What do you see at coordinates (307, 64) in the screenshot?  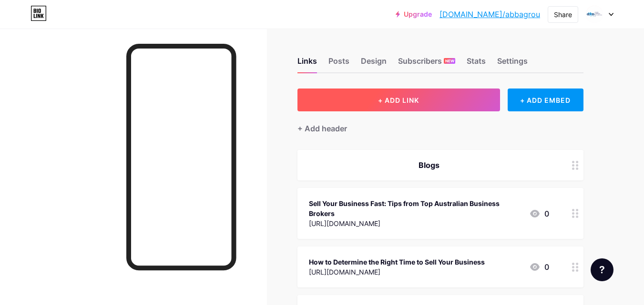 I see `div: Links` at bounding box center [307, 64].